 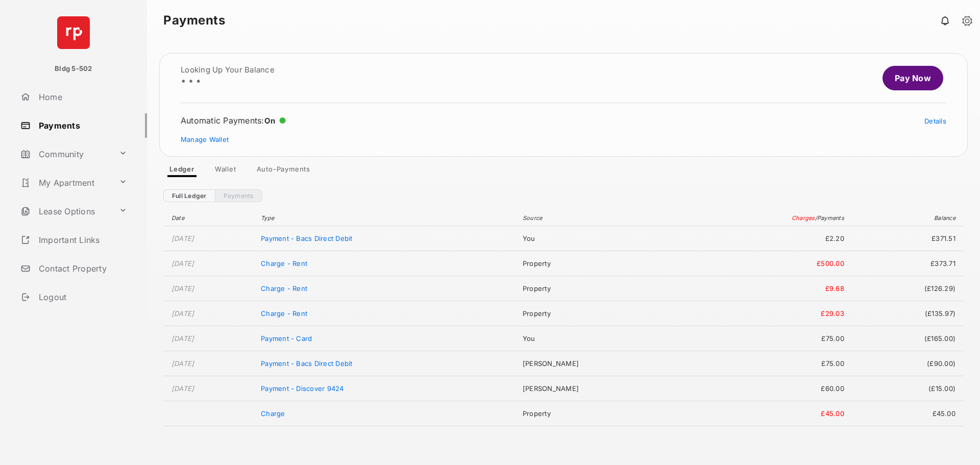 What do you see at coordinates (182, 171) in the screenshot?
I see `a: Ledger` at bounding box center [182, 171].